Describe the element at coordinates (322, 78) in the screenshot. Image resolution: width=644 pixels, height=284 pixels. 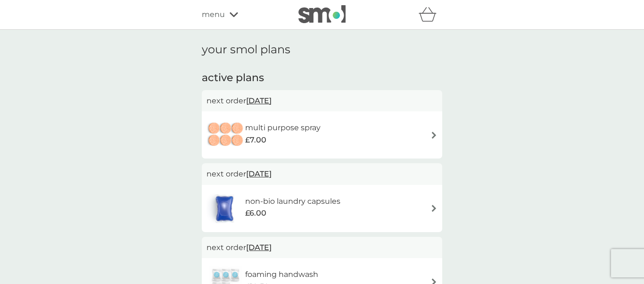
I see `h2: active plans` at that location.